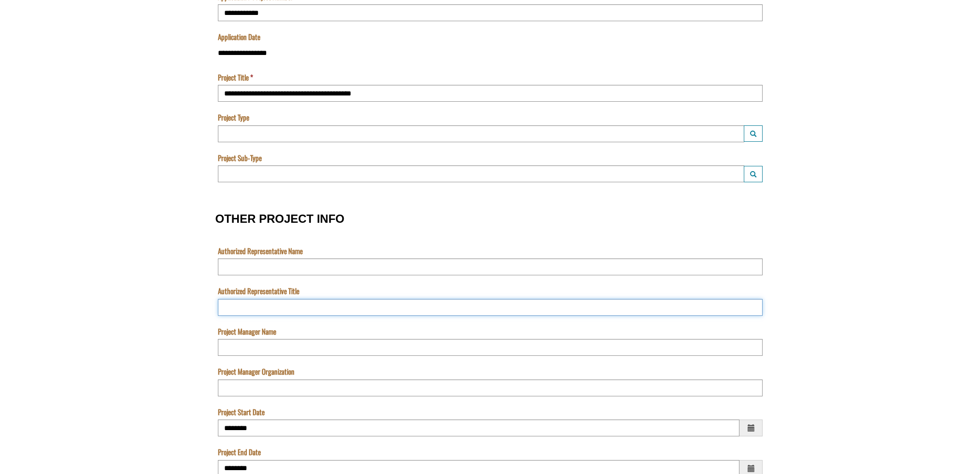 The height and width of the screenshot is (474, 980). I want to click on button: Project Sub-Type Launch lookup modal, so click(753, 174).